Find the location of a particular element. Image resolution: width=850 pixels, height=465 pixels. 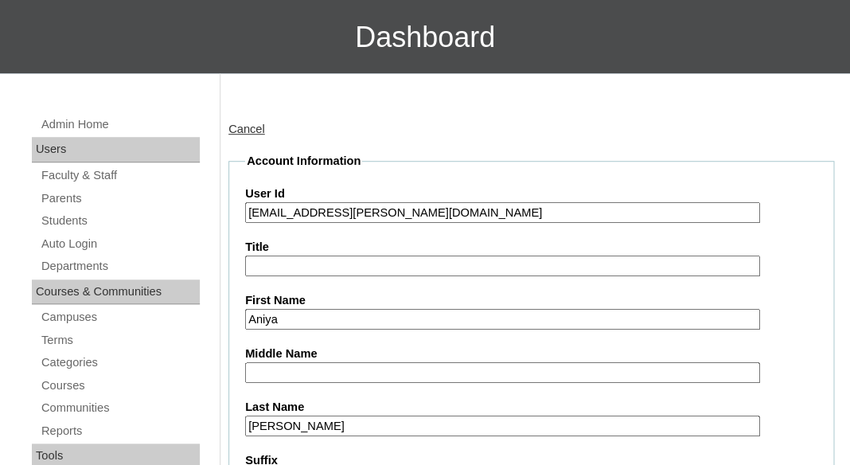

a: Departments is located at coordinates (119, 266).